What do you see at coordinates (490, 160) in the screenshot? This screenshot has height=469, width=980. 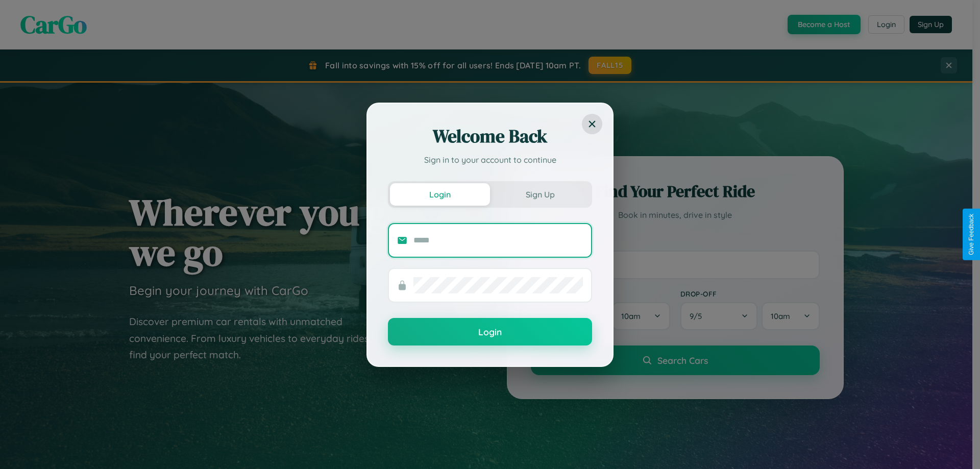 I see `p: Sign in to your account to continue` at bounding box center [490, 160].